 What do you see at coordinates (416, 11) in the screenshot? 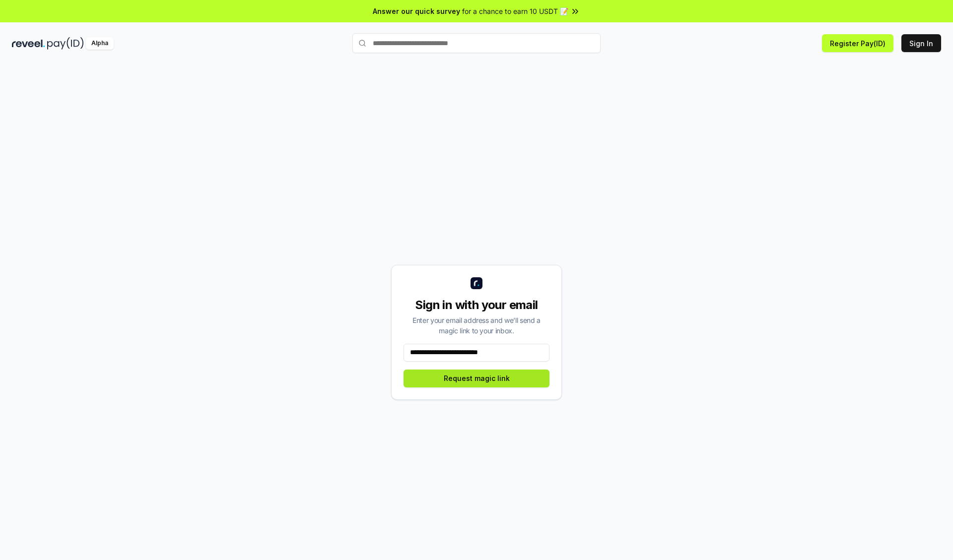
I see `span: Answer our quick survey` at bounding box center [416, 11].